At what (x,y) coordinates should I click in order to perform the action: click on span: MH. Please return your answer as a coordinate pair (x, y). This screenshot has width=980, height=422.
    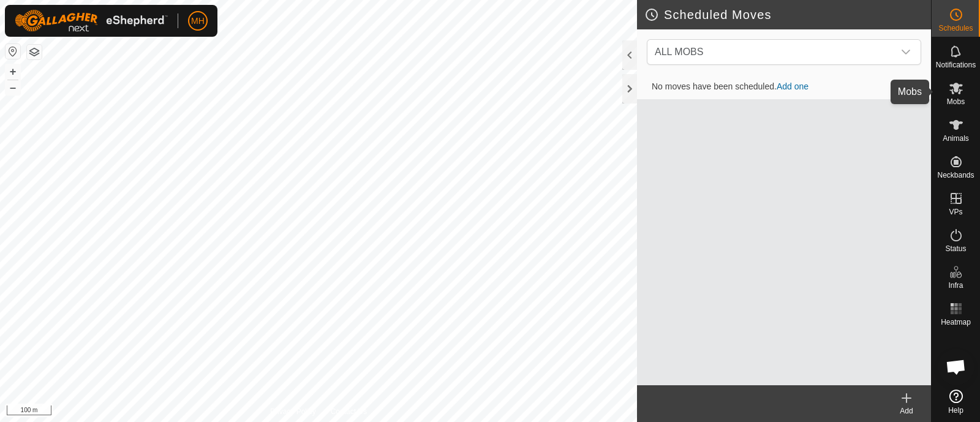
    Looking at the image, I should click on (198, 21).